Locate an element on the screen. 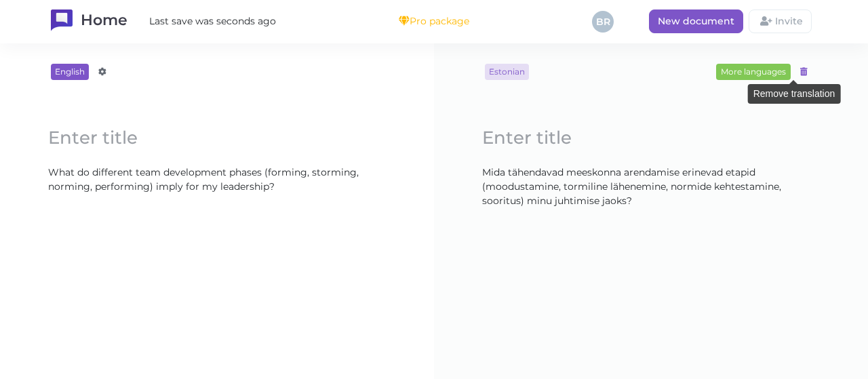  content: Mida tähendavad meeskonna arendamise erinevad etapid (moodustamine, tormiline lähenemine, normide... is located at coordinates (651, 187).